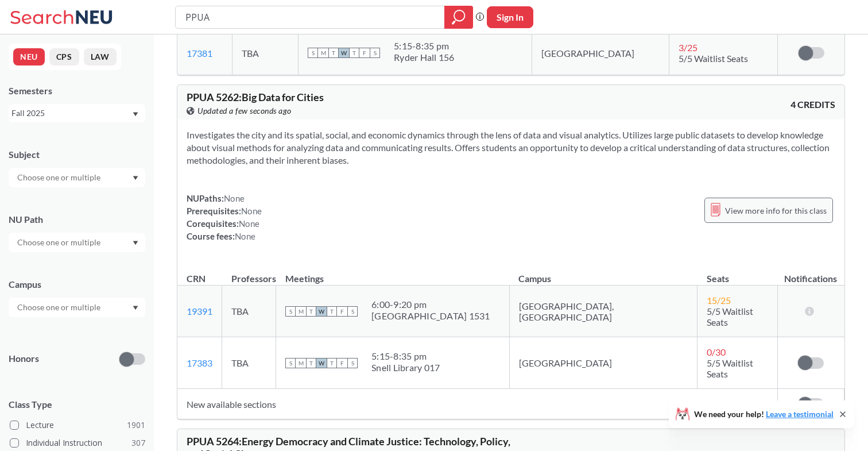 The height and width of the screenshot is (451, 868). Describe the element at coordinates (255, 97) in the screenshot. I see `span: PPUA 5262 : Big Data for Cities` at that location.